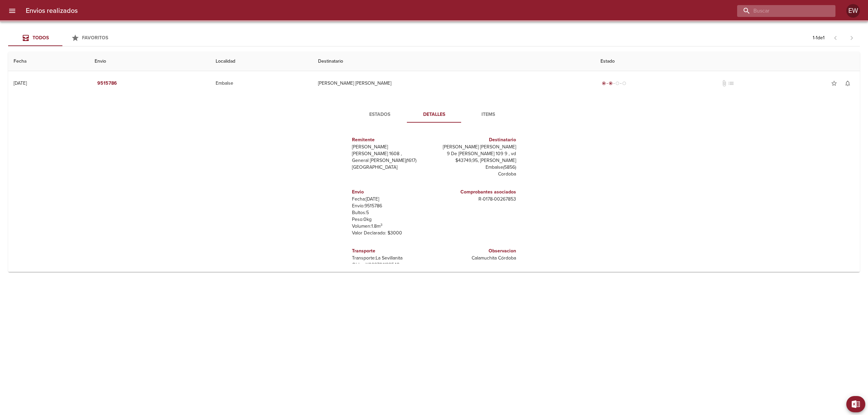 This screenshot has height=415, width=868. I want to click on p: 1 - 1 de 1, so click(819, 38).